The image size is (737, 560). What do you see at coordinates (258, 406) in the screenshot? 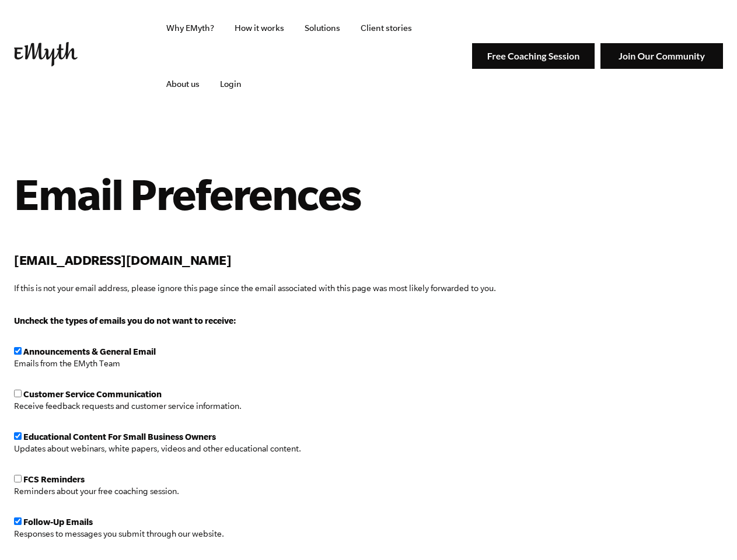
I see `p: Receive feedback requests and customer service information.` at bounding box center [258, 406].